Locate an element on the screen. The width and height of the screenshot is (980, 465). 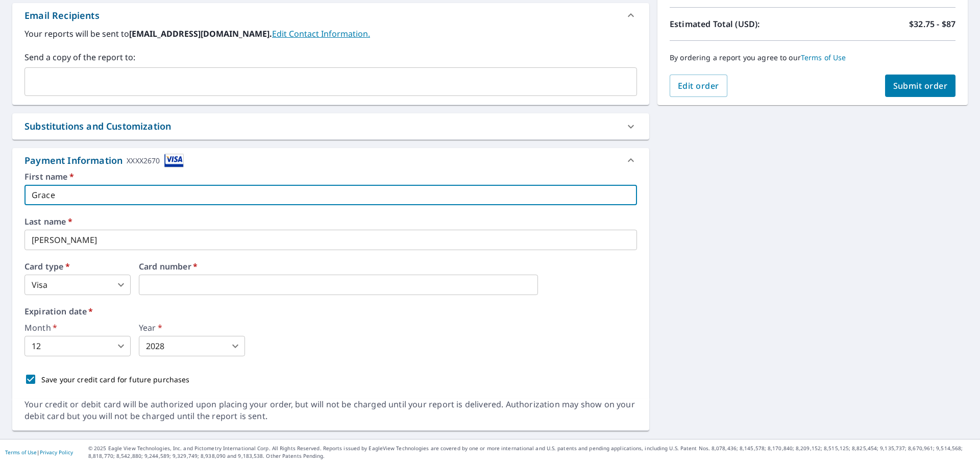
button: Submit order is located at coordinates (920, 86).